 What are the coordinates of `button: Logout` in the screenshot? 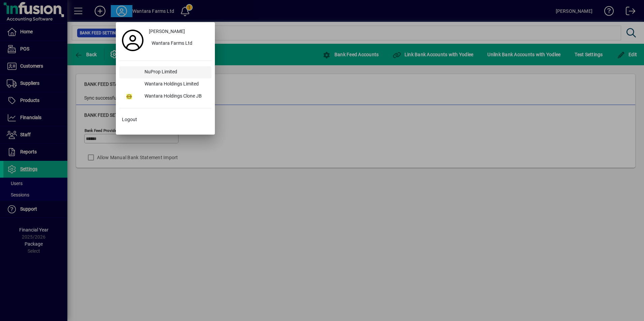 It's located at (165, 120).